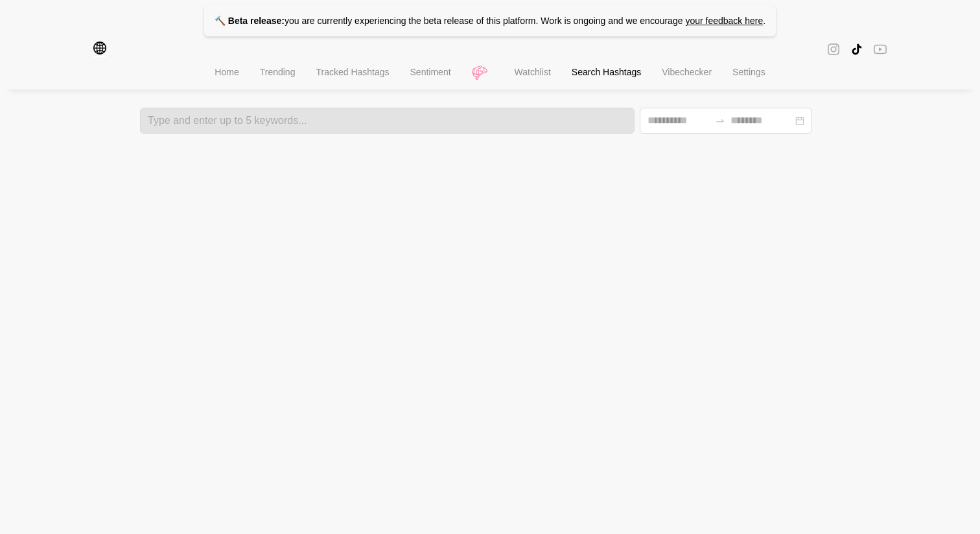 Image resolution: width=980 pixels, height=534 pixels. What do you see at coordinates (606, 72) in the screenshot?
I see `span: Search Hashtags` at bounding box center [606, 72].